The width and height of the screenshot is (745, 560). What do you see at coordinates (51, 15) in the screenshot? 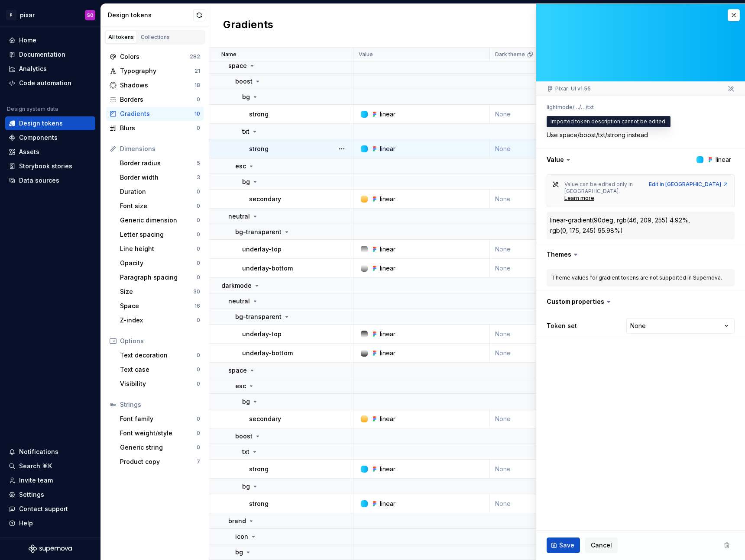
I see `button: PpixarSO` at bounding box center [51, 15].